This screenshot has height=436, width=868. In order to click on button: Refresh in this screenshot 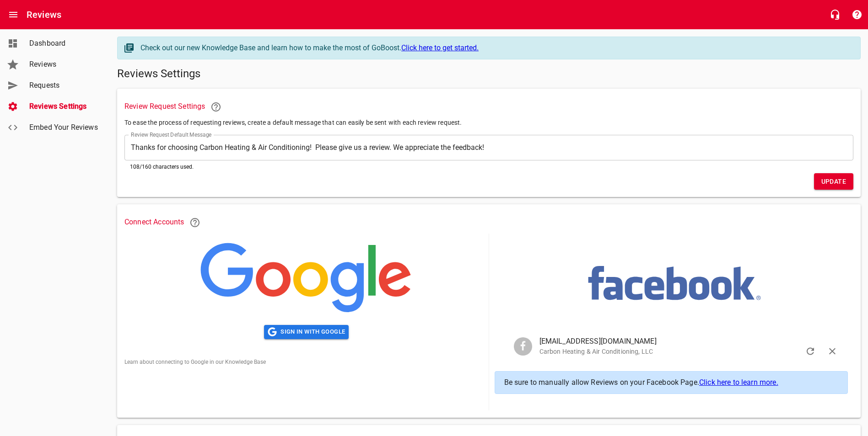, I will do `click(810, 351)`.